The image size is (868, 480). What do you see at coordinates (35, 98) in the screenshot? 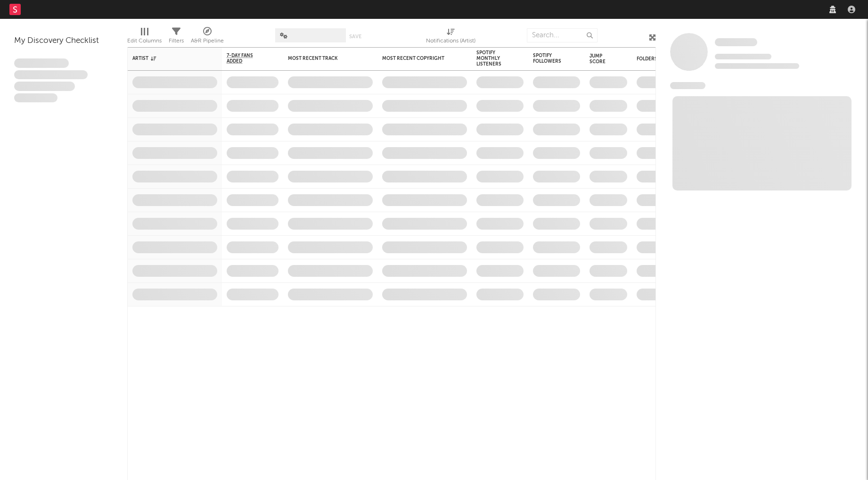
I see `span: Aliquam viverra` at bounding box center [35, 98].